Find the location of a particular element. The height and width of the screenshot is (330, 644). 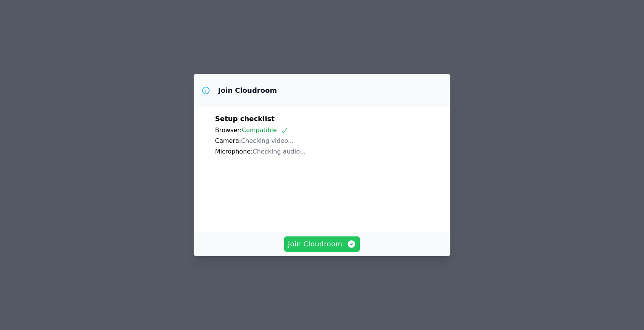

span: Browser: is located at coordinates (229, 130).